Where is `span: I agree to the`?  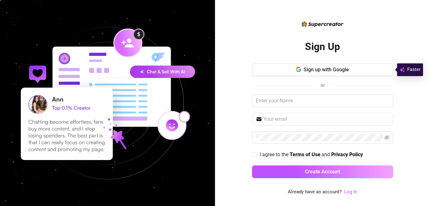 span: I agree to the is located at coordinates (275, 154).